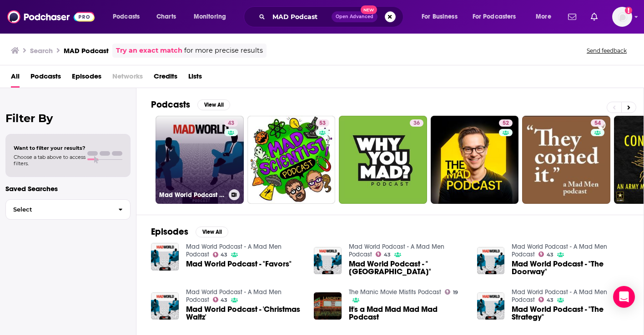 The image size is (644, 335). What do you see at coordinates (49, 160) in the screenshot?
I see `span: Choose a tab above to access filters.` at bounding box center [49, 160].